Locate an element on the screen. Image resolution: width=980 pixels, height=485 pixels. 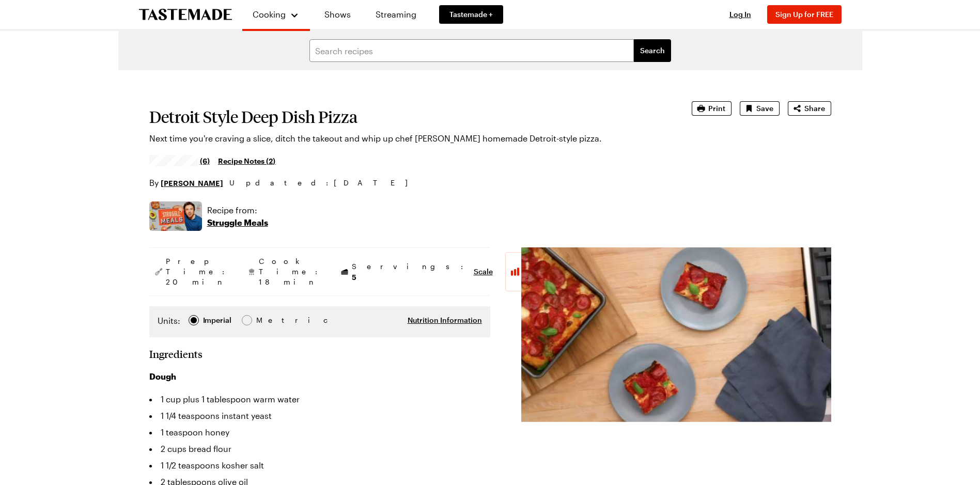
span: Nutrition Information is located at coordinates (445, 320).